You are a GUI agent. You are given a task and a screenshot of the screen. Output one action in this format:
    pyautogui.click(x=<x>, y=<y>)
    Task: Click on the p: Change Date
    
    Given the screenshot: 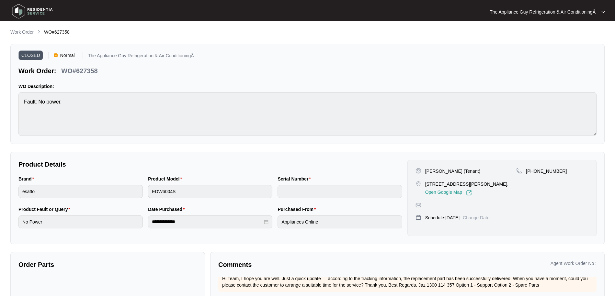 What is the action you would take?
    pyautogui.click(x=476, y=218)
    